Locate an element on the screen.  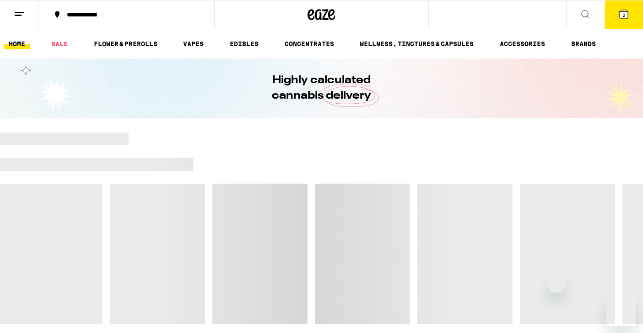
button: 2 is located at coordinates (623, 15).